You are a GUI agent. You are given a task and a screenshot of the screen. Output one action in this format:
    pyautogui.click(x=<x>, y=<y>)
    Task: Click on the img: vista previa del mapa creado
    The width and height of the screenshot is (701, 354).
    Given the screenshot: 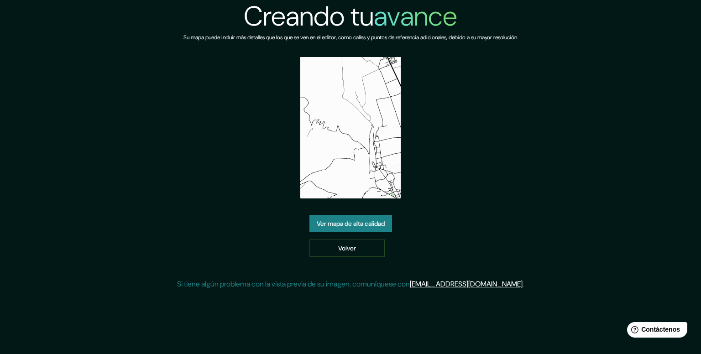 What is the action you would take?
    pyautogui.click(x=351, y=128)
    